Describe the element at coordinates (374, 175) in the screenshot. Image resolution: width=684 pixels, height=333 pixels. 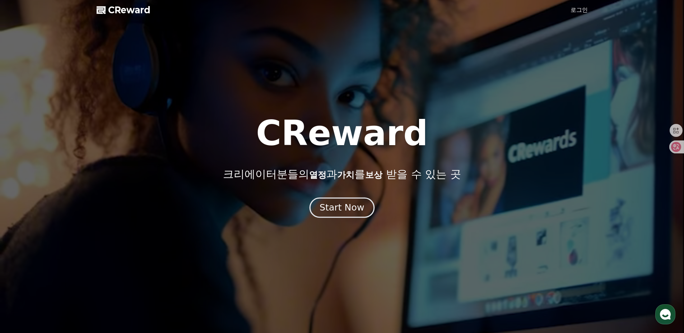
I see `span: 보상` at that location.